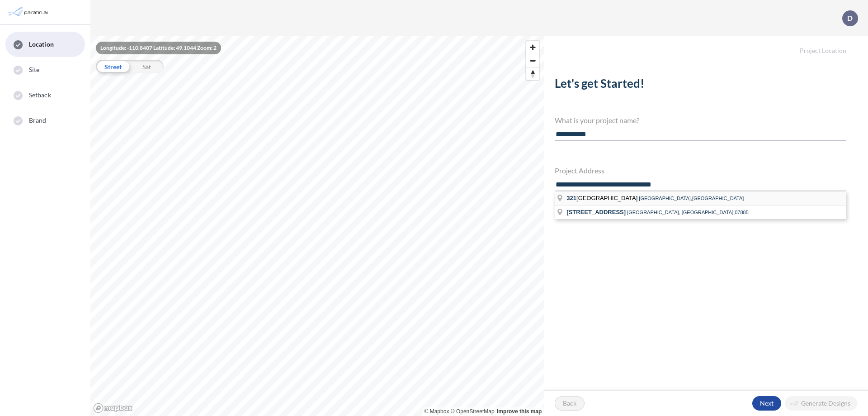 This screenshot has width=868, height=416. What do you see at coordinates (473, 412) in the screenshot?
I see `a: OpenStreetMap` at bounding box center [473, 412].